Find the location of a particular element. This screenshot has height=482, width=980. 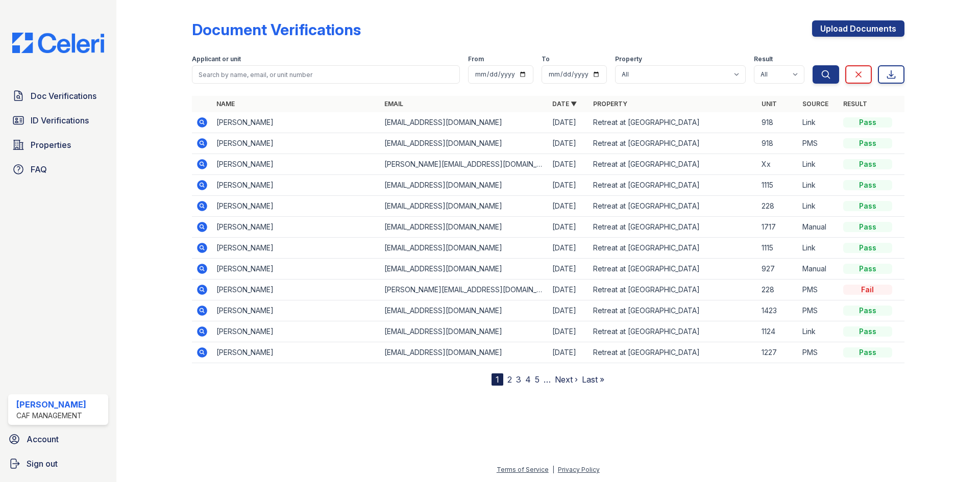

span: Account is located at coordinates (42, 440).